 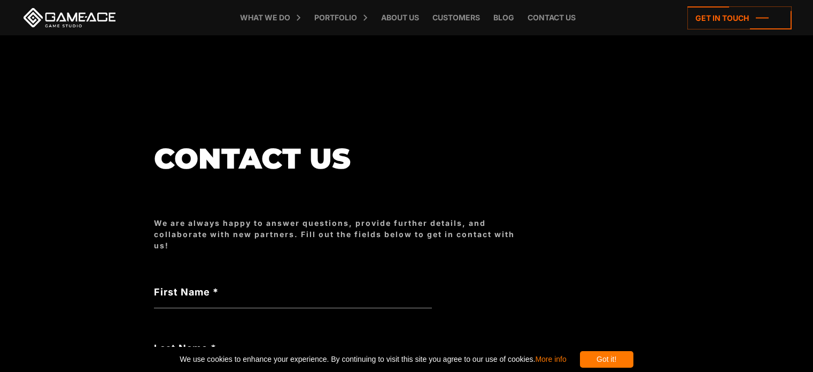 What do you see at coordinates (341, 234) in the screenshot?
I see `div: We are always happy to answer questions, provide further details, and collaborate with new partne...` at bounding box center [341, 234].